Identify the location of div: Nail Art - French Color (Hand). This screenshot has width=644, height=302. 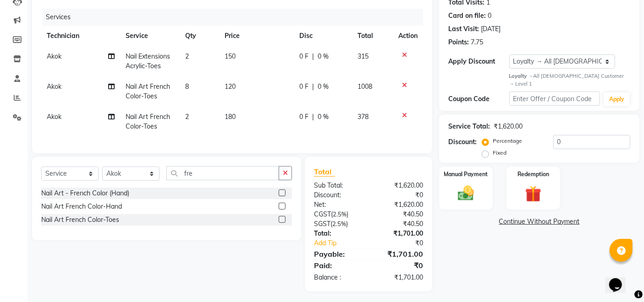
(85, 193).